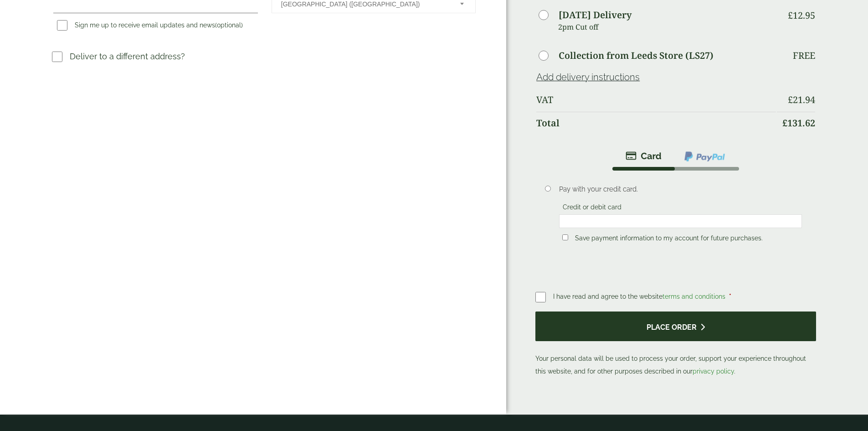  What do you see at coordinates (802, 100) in the screenshot?
I see `bdi: 21.94` at bounding box center [802, 100].